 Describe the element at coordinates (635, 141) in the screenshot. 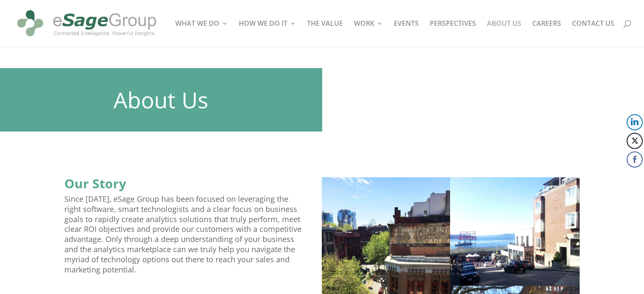

I see `button: Twitter Share` at that location.